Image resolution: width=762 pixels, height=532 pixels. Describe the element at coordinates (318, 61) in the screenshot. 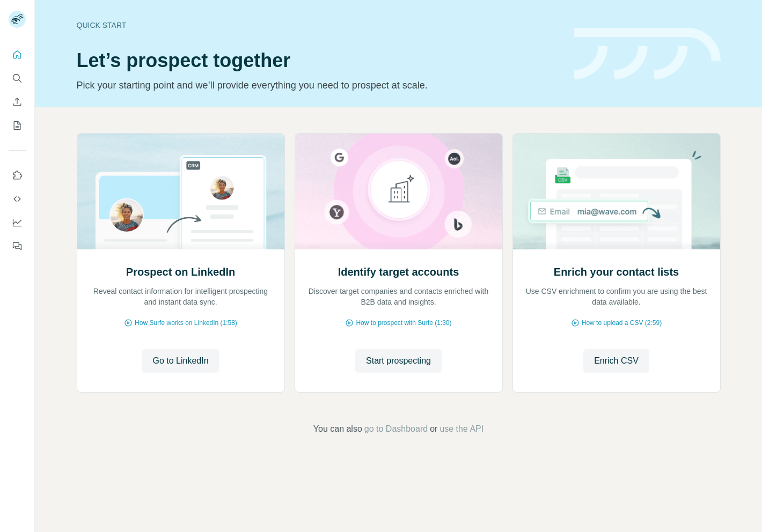

I see `h1: Let’s prospect together` at that location.